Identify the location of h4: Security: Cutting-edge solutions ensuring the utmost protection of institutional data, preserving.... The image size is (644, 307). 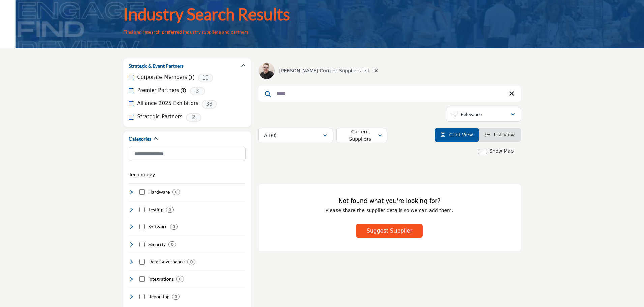
(157, 245).